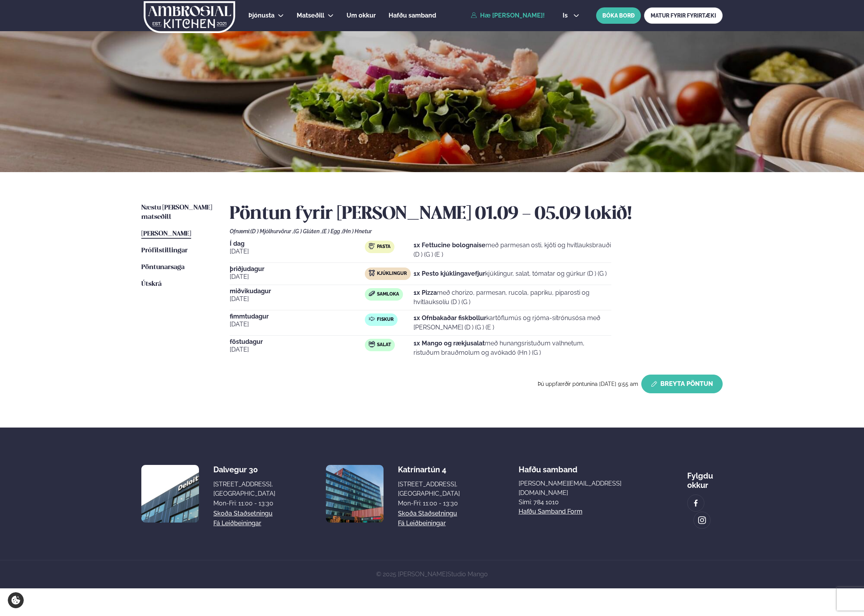 The width and height of the screenshot is (864, 616). Describe the element at coordinates (298, 269) in the screenshot. I see `span: þriðjudagur` at that location.